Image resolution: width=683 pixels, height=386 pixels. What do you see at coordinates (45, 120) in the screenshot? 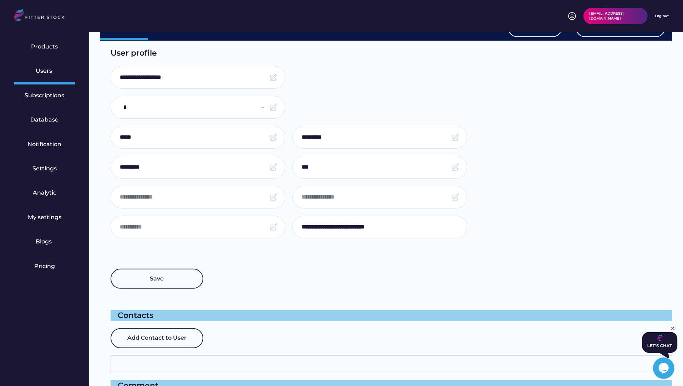
I see `div: Database` at bounding box center [45, 120].